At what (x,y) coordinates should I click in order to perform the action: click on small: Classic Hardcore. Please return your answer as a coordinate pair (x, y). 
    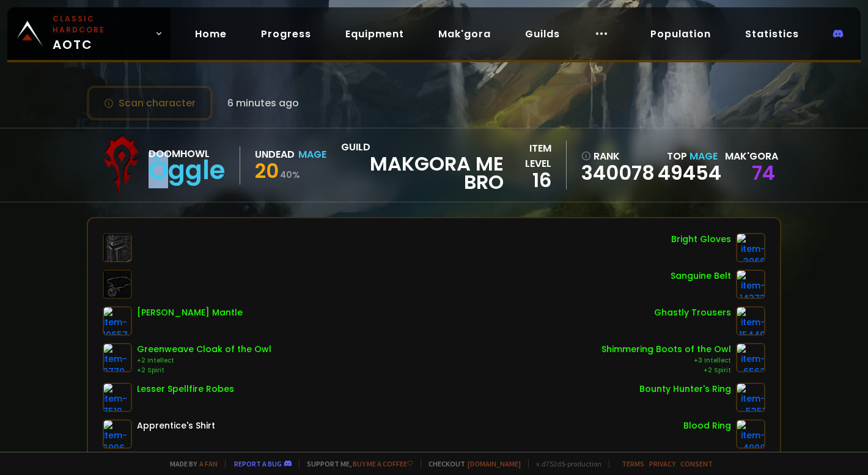
    Looking at the image, I should click on (101, 25).